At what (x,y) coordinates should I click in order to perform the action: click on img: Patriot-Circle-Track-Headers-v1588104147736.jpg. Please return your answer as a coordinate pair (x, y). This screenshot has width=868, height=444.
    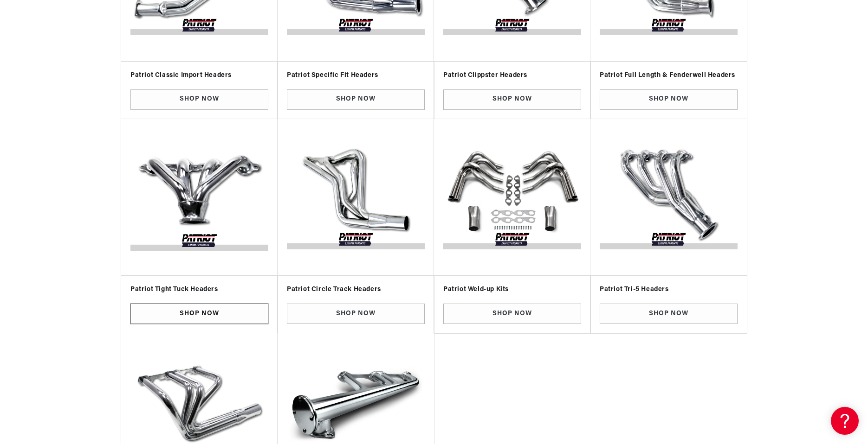
    Looking at the image, I should click on (356, 197).